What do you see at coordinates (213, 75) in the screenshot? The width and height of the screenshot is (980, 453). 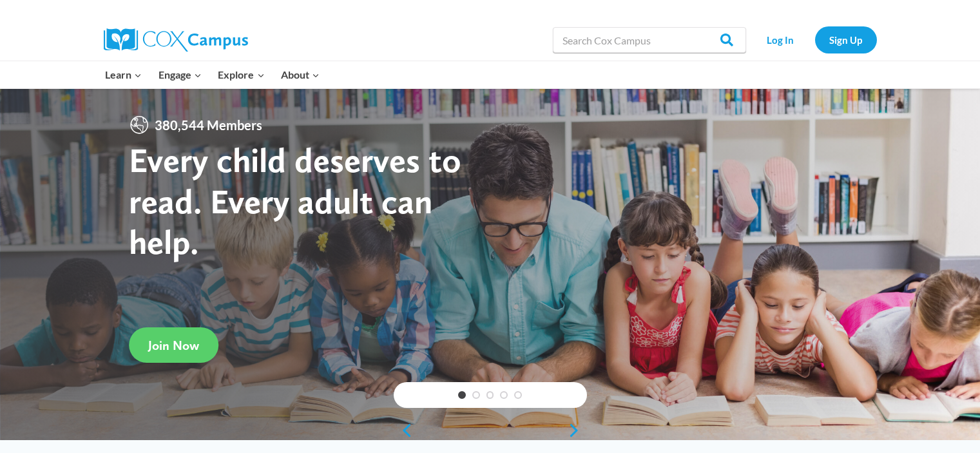 I see `nav: Primary Navigation` at bounding box center [213, 75].